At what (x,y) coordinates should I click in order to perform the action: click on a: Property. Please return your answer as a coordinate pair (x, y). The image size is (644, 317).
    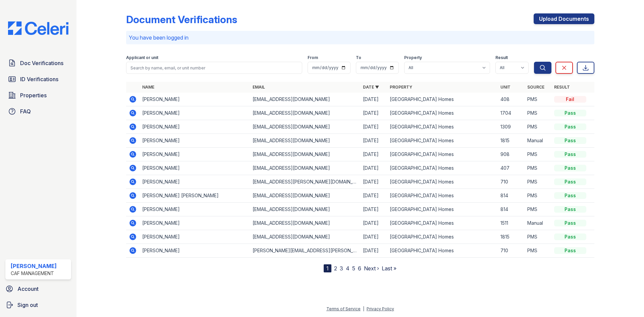
    Looking at the image, I should click on (401, 87).